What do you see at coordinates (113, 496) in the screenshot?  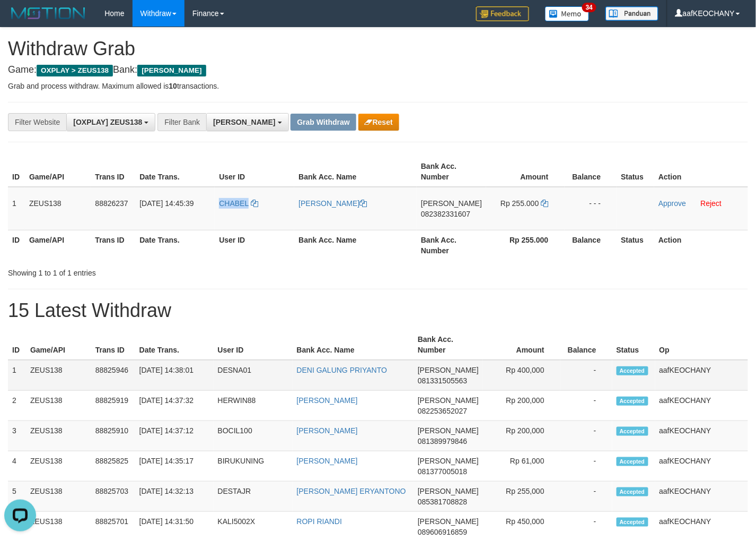 I see `td: 88825703` at bounding box center [113, 496].